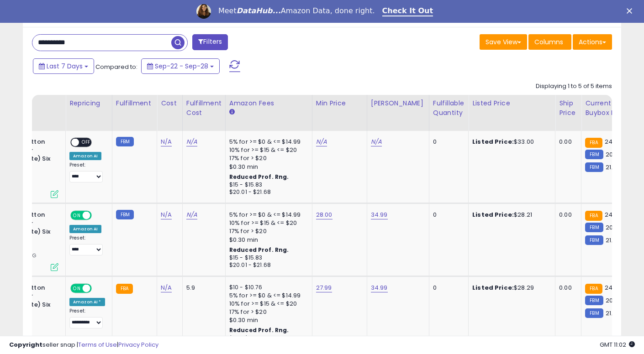 The height and width of the screenshot is (354, 644). What do you see at coordinates (170, 103) in the screenshot?
I see `div: Cost` at bounding box center [170, 103].